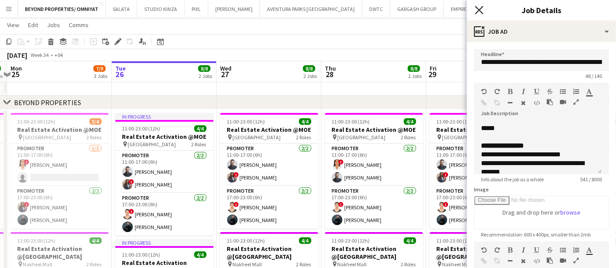  What do you see at coordinates (524, 92) in the screenshot?
I see `button: Italic` at bounding box center [524, 92].